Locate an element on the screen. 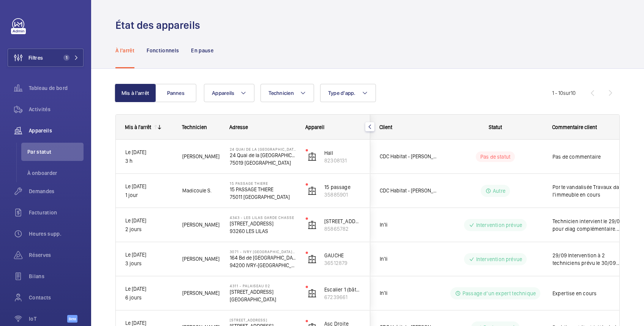 Image resolution: width=644 pixels, height=326 pixels. div: Mis à l'arrêt is located at coordinates (138, 127).